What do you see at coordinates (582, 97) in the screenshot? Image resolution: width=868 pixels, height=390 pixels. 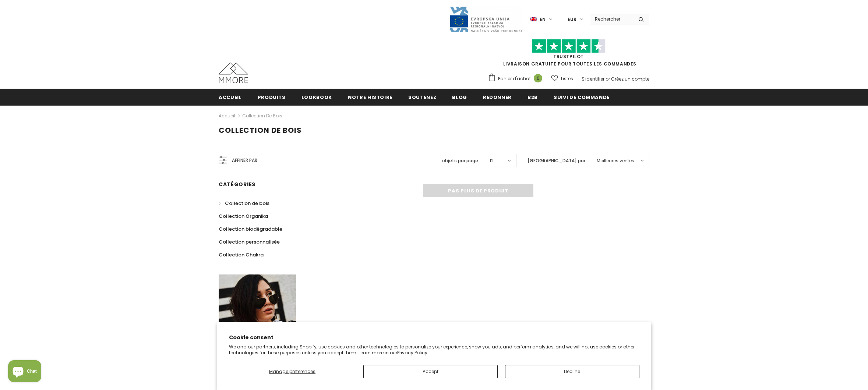 I see `span: Suivi de commande` at bounding box center [582, 97].